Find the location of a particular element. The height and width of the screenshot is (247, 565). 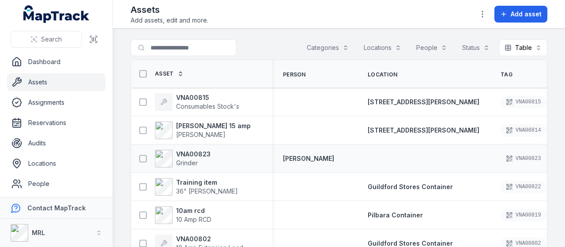

a: VNA00815Consumables Stock's is located at coordinates (197, 102).